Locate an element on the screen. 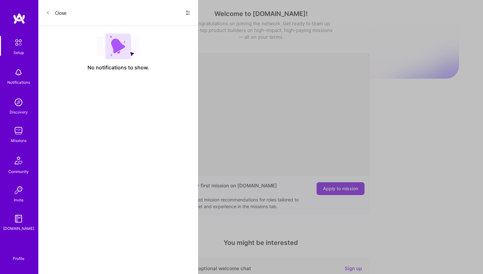 This screenshot has width=483, height=274. img: setup is located at coordinates (19, 42).